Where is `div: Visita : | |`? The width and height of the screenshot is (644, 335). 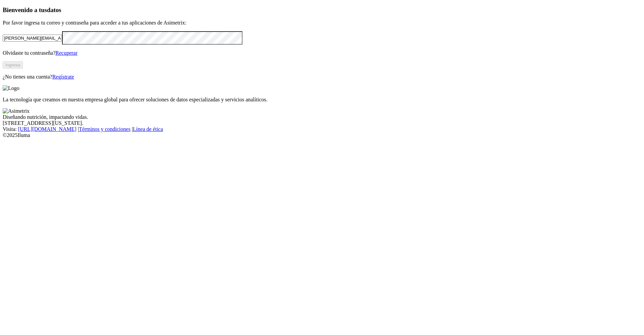
div: Visita : | | is located at coordinates (322, 129).